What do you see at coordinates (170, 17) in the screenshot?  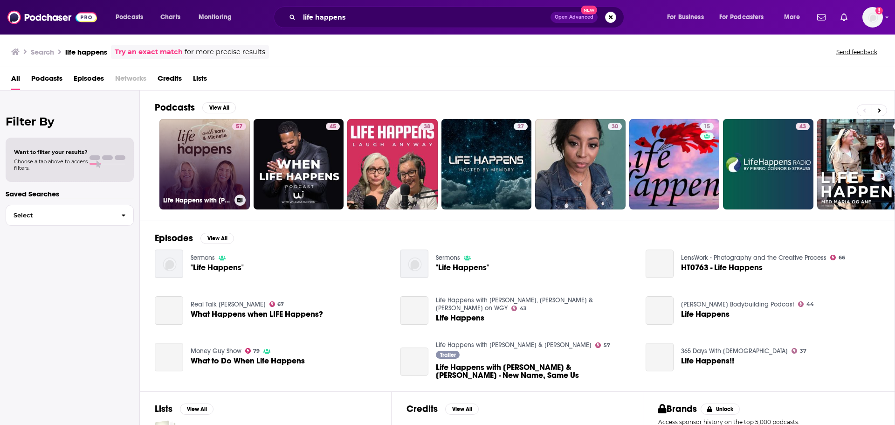 I see `a: Charts` at bounding box center [170, 17].